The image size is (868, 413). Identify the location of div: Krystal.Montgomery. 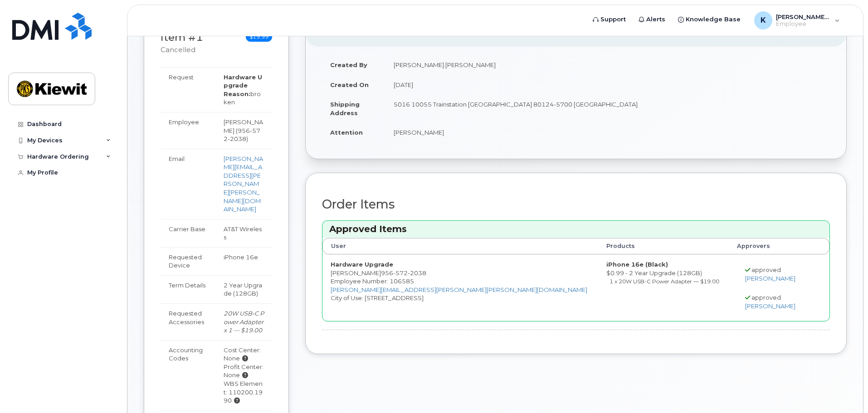
(797, 20).